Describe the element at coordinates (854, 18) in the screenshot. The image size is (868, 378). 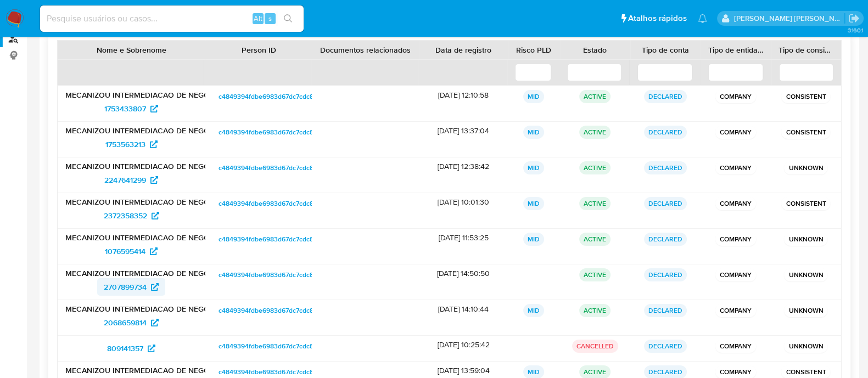
I see `a: Sair` at that location.